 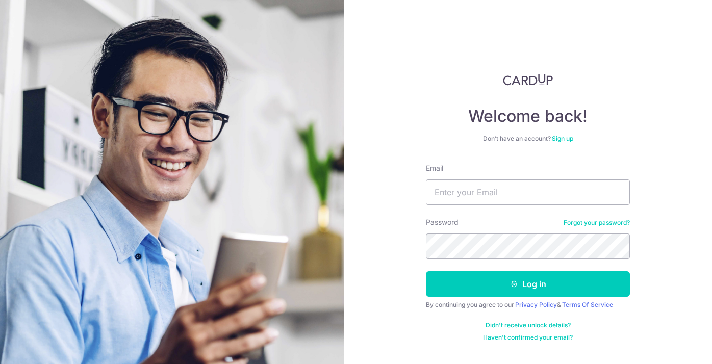 What do you see at coordinates (528, 192) in the screenshot?
I see `input: Enter your Email` at bounding box center [528, 192].